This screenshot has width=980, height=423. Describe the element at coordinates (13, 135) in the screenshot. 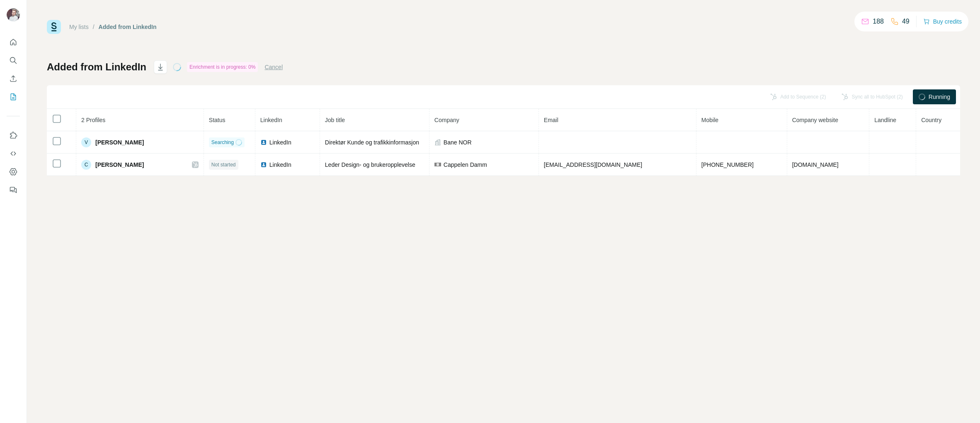

I see `button: Use Surfe on LinkedIn` at that location.